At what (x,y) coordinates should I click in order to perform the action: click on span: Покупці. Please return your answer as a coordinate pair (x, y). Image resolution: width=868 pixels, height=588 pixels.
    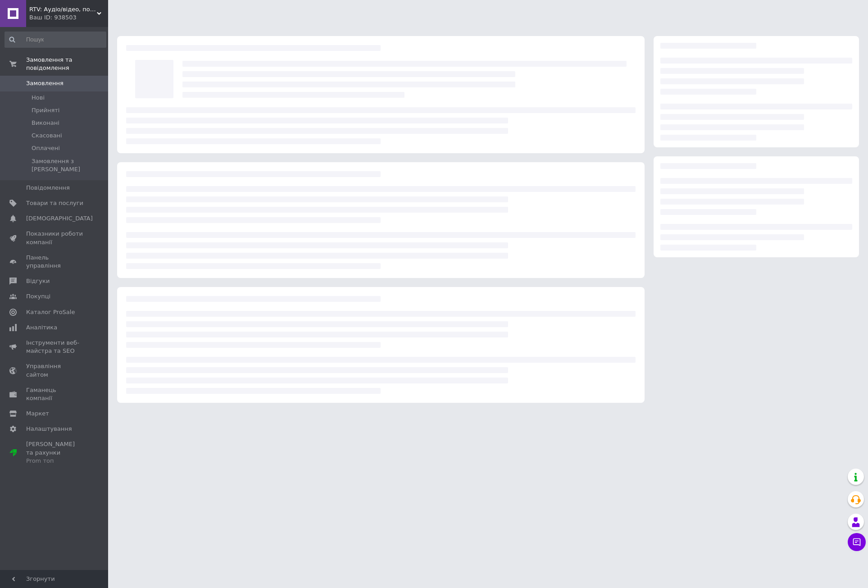
    Looking at the image, I should click on (38, 297).